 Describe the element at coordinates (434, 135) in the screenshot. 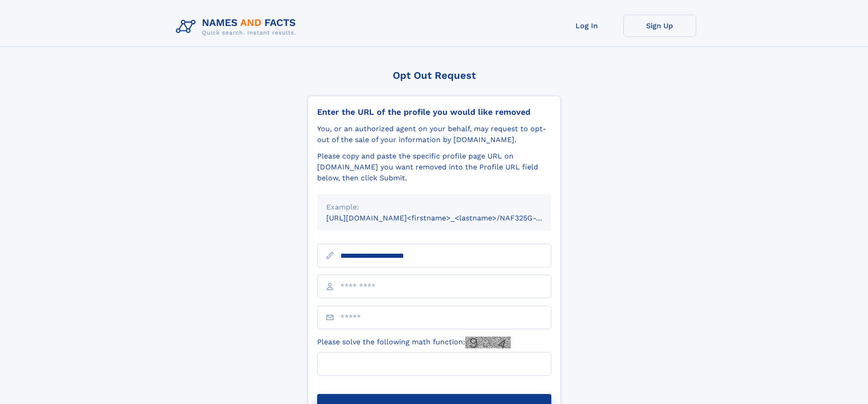

I see `div: You, or an authorized agent on your behalf, may request to opt-out of the sale of your informatio...` at that location.